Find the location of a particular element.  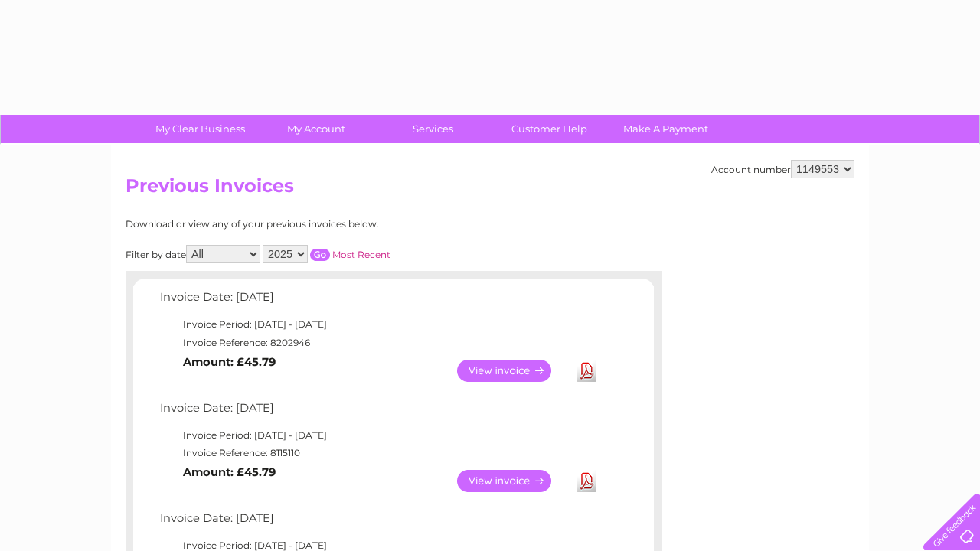

a: Make A Payment is located at coordinates (665, 129).